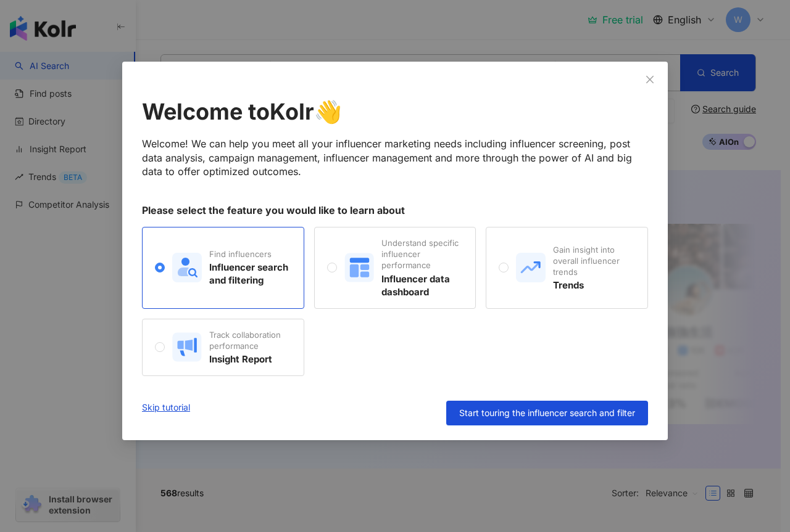 The image size is (790, 532). Describe the element at coordinates (547, 413) in the screenshot. I see `button: Start touring the influencer search and filter` at that location.